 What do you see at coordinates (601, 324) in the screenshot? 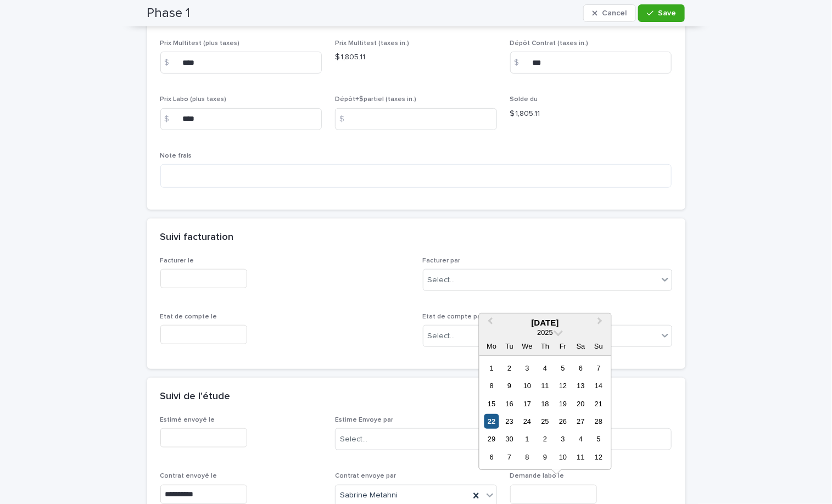
I see `button: Next Month` at bounding box center [601, 324].